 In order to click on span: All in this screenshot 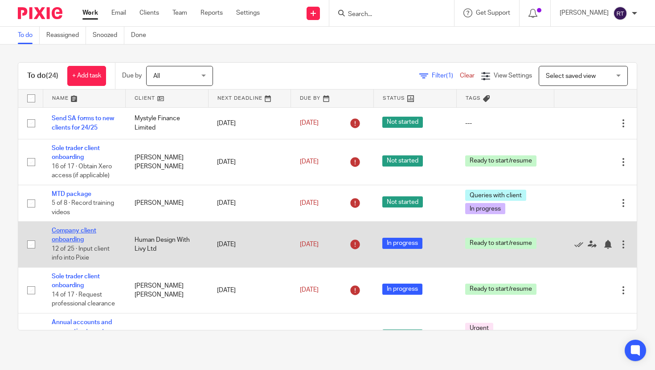, I will do `click(156, 76)`.